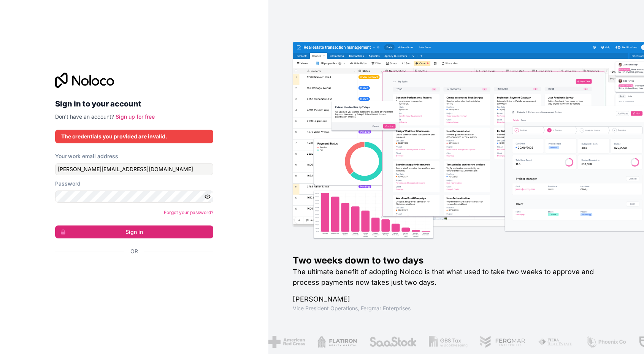 The image size is (644, 354). Describe the element at coordinates (556, 342) in the screenshot. I see `img: /assets/fiera-fwj2N5v4.png` at that location.